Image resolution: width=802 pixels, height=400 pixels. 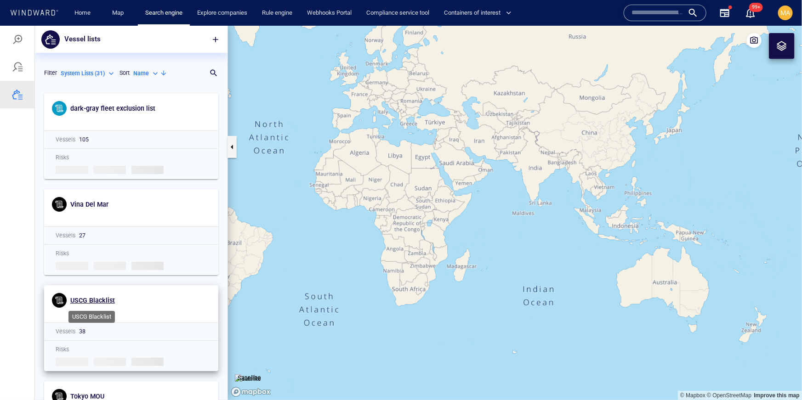 What do you see at coordinates (329, 13) in the screenshot?
I see `a: Webhooks Portal` at bounding box center [329, 13].